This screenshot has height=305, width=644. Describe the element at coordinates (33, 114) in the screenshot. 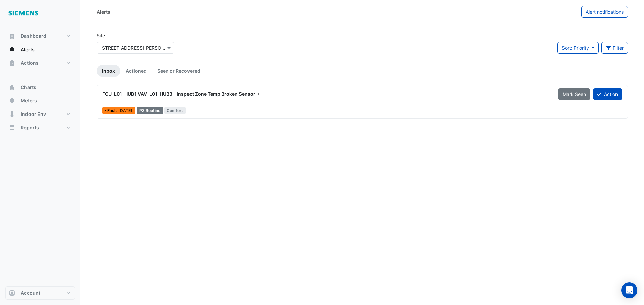

I see `span: Indoor Env` at that location.